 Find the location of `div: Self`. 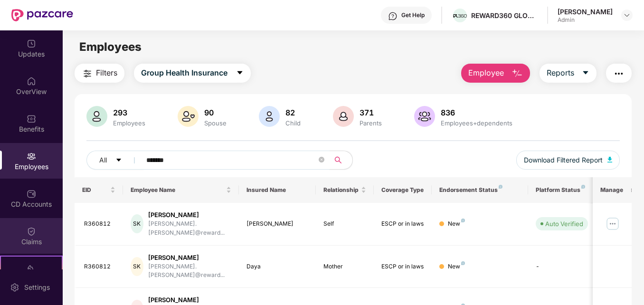

div: Self is located at coordinates (345, 224).